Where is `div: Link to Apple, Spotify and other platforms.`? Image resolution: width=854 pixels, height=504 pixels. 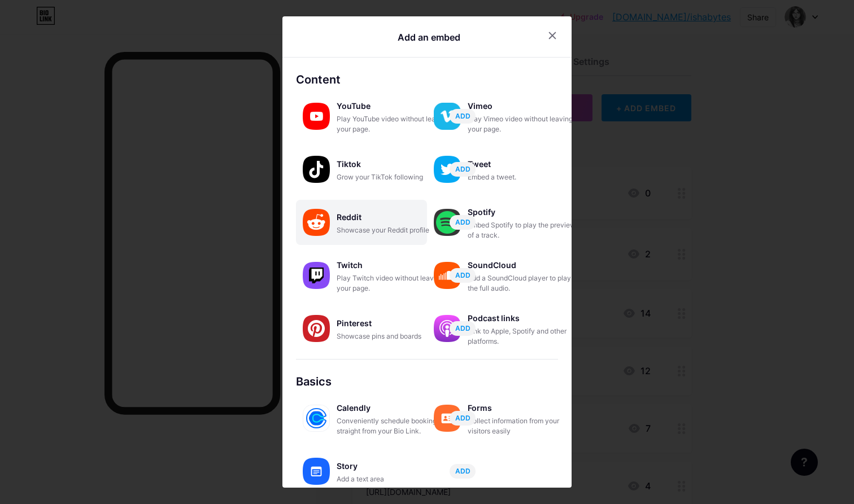
div: Link to Apple, Spotify and other platforms. is located at coordinates (525, 337).